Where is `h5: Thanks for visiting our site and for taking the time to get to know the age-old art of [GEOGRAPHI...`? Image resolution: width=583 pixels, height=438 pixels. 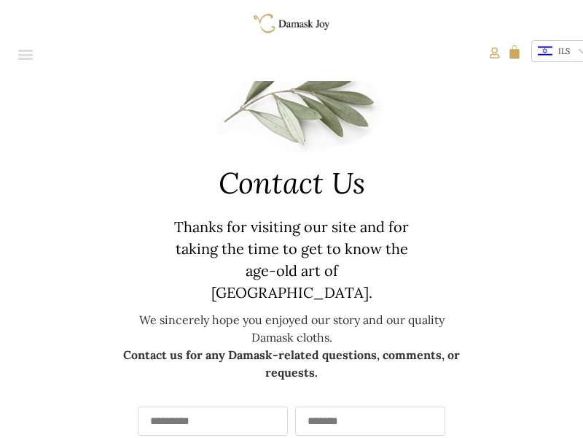 h5: Thanks for visiting our site and for taking the time to get to know the age-old art of [GEOGRAPHI... is located at coordinates (292, 260).